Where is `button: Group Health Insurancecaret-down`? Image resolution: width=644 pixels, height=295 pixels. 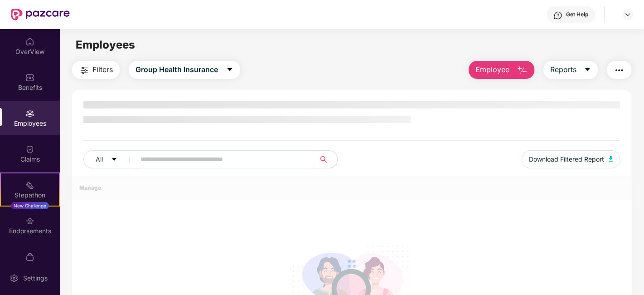
button: Group Health Insurancecaret-down is located at coordinates (185, 70).